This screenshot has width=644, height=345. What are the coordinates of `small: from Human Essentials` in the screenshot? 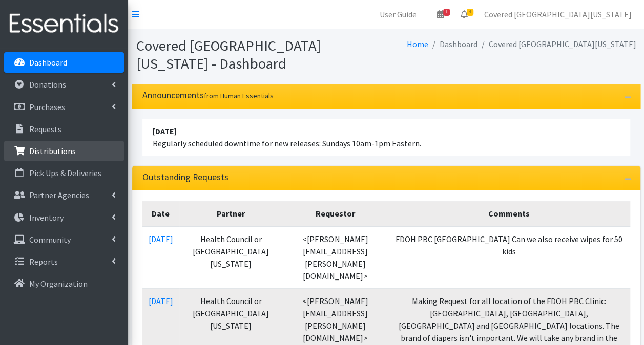 It's located at (239, 96).